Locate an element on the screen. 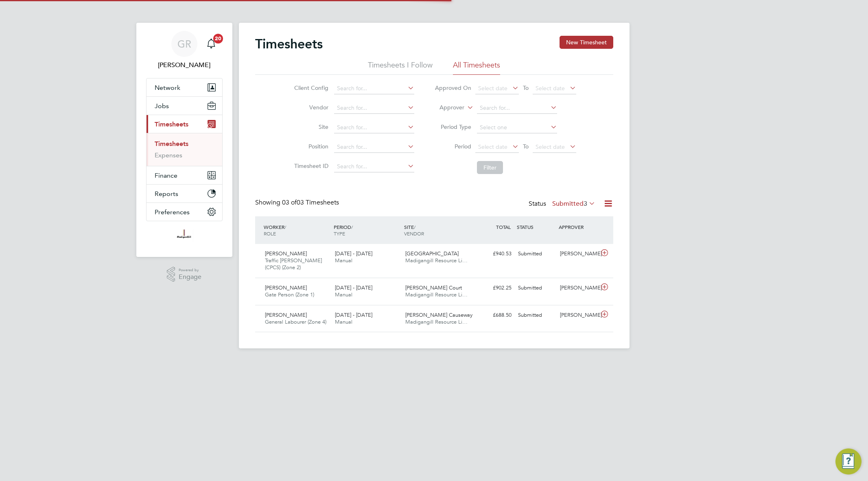  div: PERIOD is located at coordinates (367, 230).